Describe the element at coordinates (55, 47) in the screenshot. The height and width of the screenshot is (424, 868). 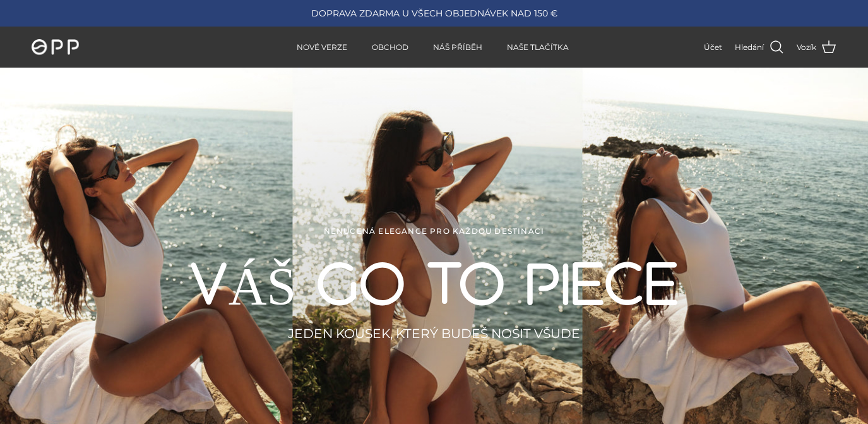
I see `img: OPP Plavky` at that location.